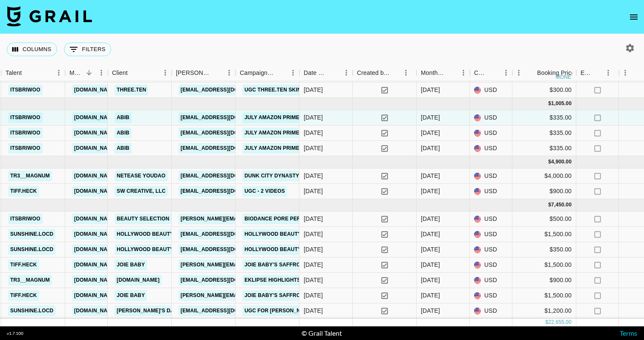 This screenshot has height=340, width=644. What do you see at coordinates (561, 104) in the screenshot?
I see `div: 1,005.00` at bounding box center [561, 104].